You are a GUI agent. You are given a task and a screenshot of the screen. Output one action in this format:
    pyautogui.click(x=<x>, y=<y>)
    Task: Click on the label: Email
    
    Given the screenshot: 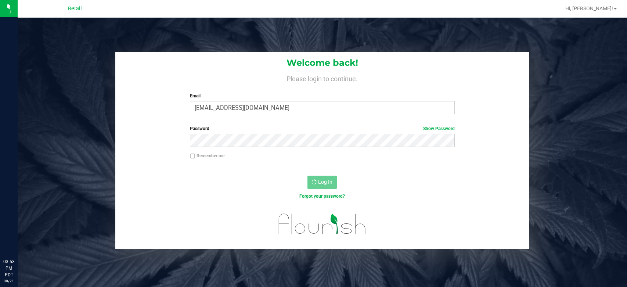 What is the action you would take?
    pyautogui.click(x=322, y=96)
    